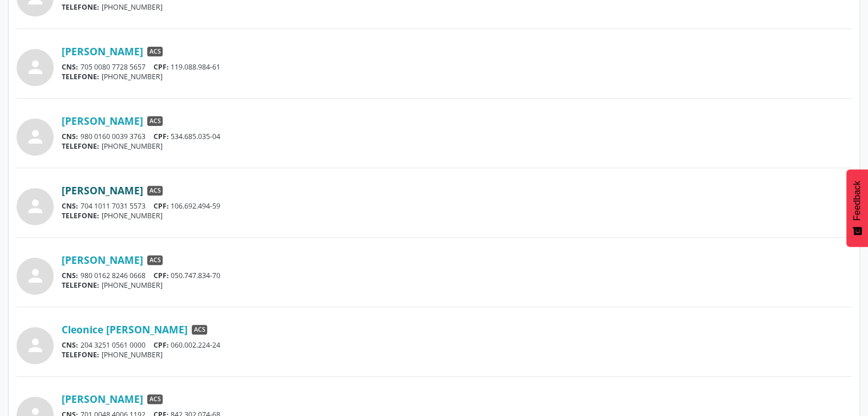 The image size is (868, 416). Describe the element at coordinates (456, 275) in the screenshot. I see `div: 980 0162 8246 0668 050.747.834-70` at that location.